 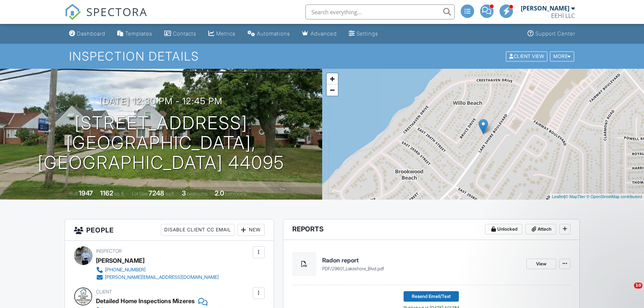 I want to click on a: Zoom in, so click(x=332, y=79).